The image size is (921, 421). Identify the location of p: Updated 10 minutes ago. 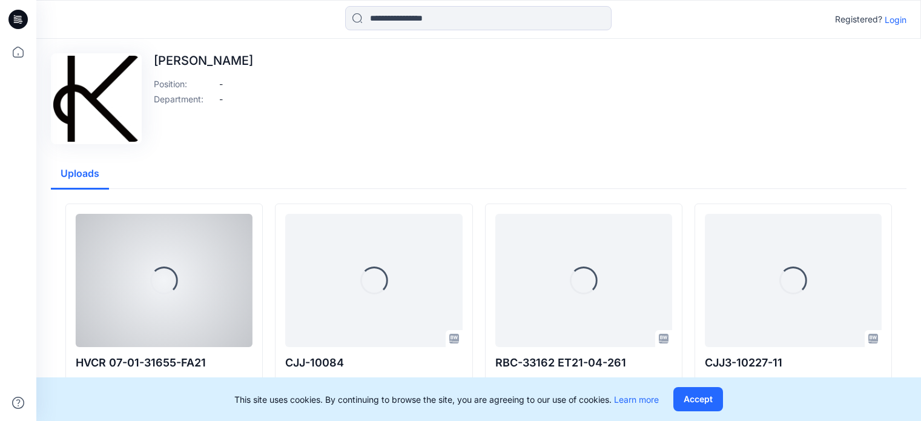
(132, 382).